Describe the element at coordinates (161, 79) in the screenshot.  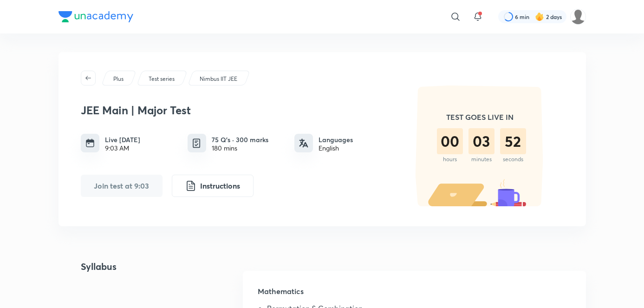
I see `a: Test series` at that location.